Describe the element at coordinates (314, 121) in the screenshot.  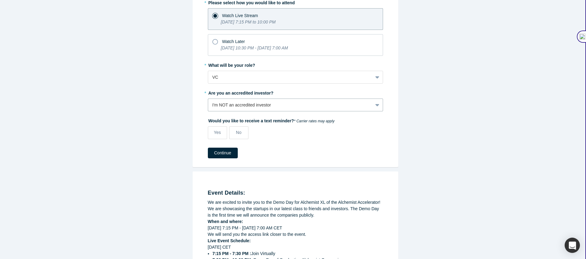
I see `em: * Carrier rates may apply` at that location.